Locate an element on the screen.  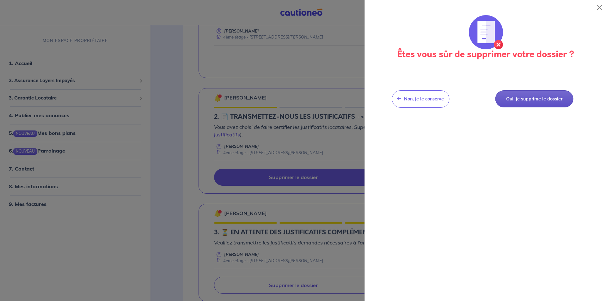
h3: Êtes vous sûr de supprimer votre dossier ? is located at coordinates (486, 55).